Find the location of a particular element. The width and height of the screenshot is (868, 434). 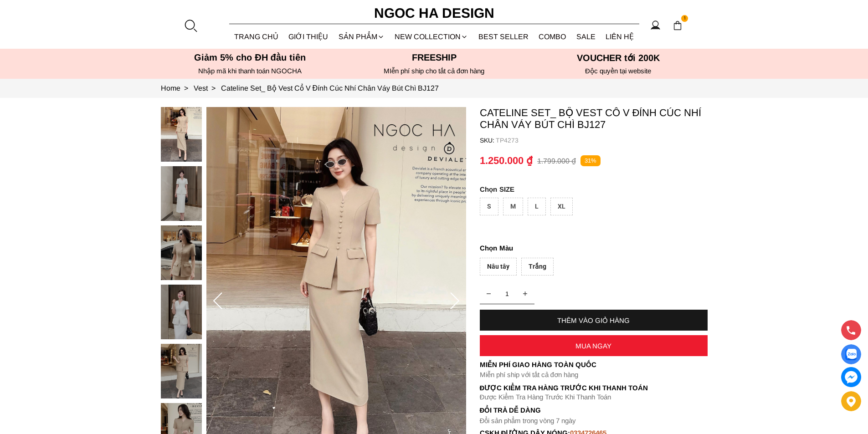

div: XL is located at coordinates (561, 207).